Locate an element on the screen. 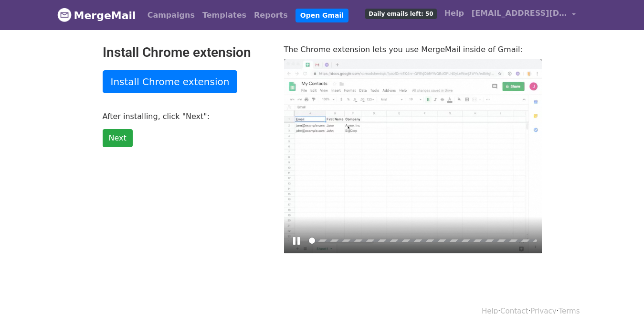 Image resolution: width=644 pixels, height=314 pixels. a: Daily emails left: 50 is located at coordinates (400, 14).